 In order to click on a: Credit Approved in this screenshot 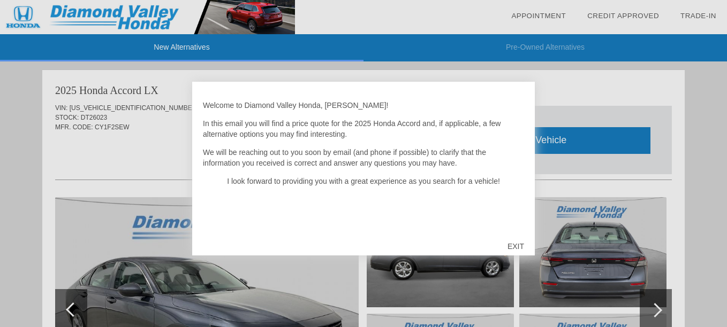, I will do `click(623, 16)`.